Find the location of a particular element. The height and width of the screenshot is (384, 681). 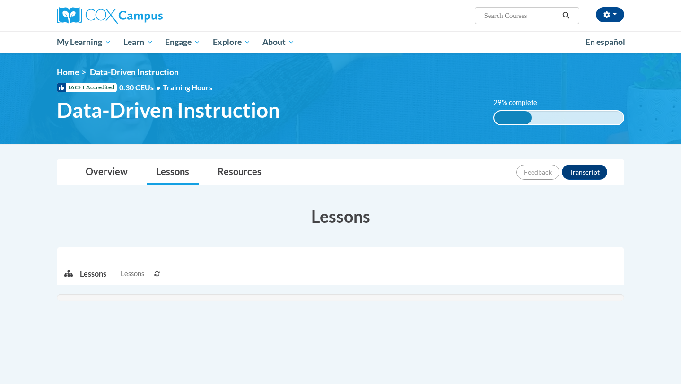

a: Home is located at coordinates (68, 72).